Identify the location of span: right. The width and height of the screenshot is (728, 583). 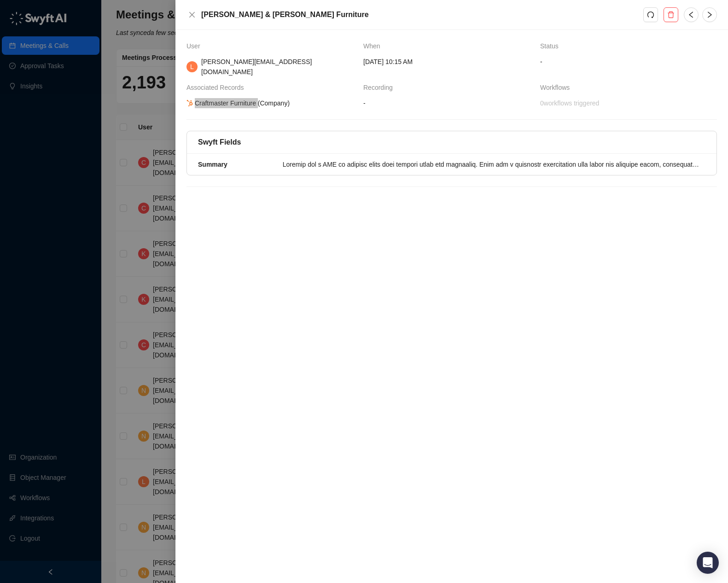
(710, 15).